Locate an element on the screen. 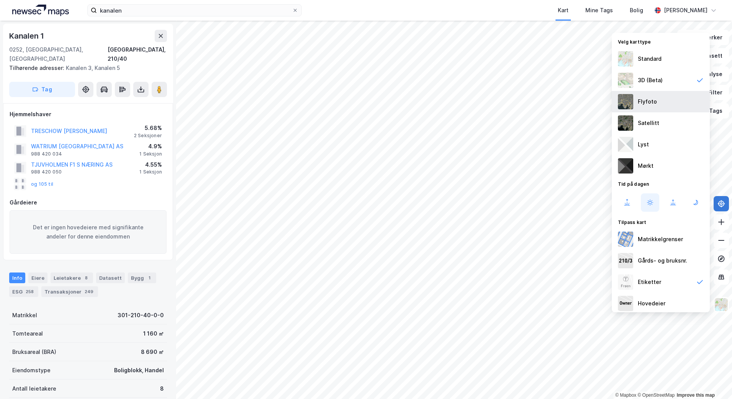 Image resolution: width=732 pixels, height=399 pixels. img: cadastreKeys.547ab17ec502f5a4ef2b.jpeg is located at coordinates (625, 261).